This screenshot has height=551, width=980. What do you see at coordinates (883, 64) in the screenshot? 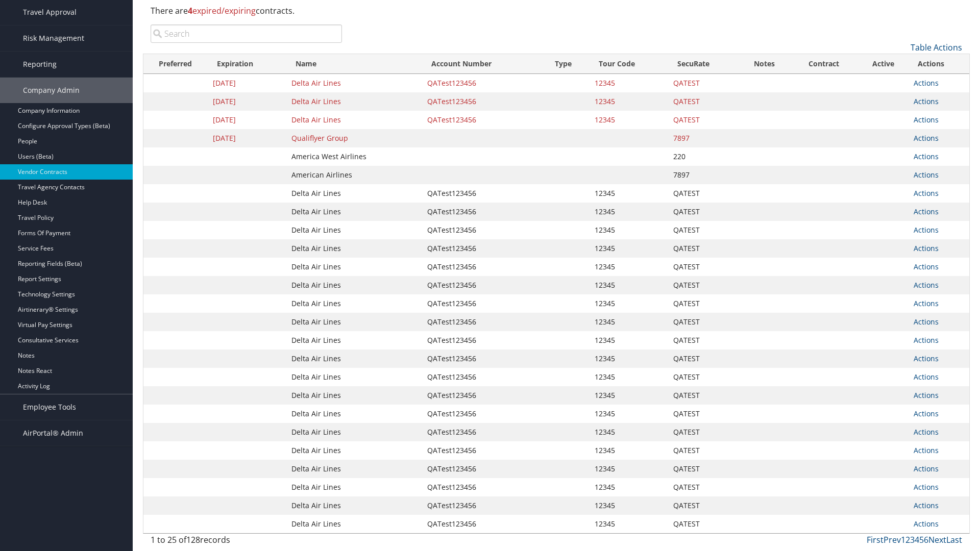
I see `th: Active: activate to sort column ascending` at bounding box center [883, 64].